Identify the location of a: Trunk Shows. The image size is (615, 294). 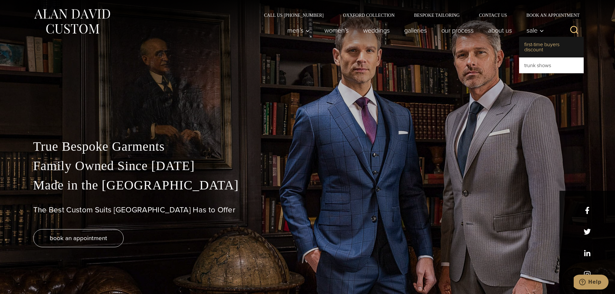
(552, 66).